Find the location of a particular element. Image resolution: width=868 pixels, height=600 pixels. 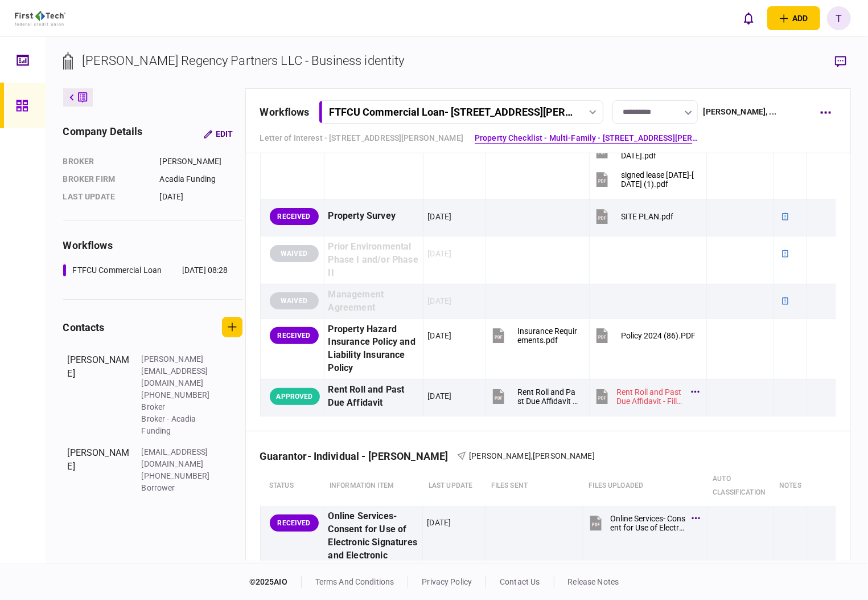

a: privacy policy is located at coordinates (447, 582).